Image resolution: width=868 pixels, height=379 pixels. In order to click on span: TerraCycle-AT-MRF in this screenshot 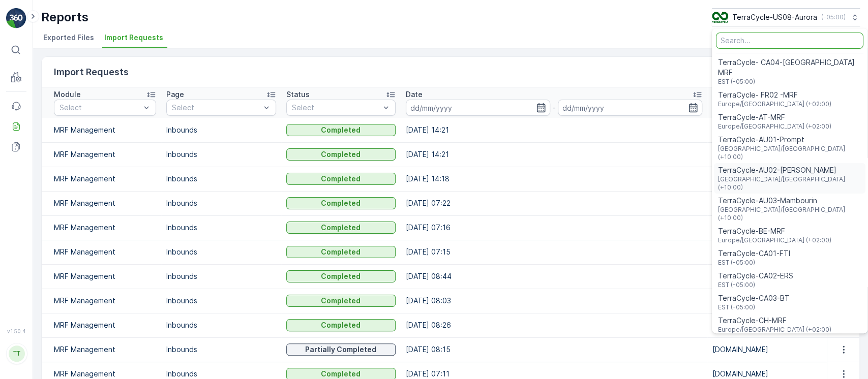, I will do `click(775, 117)`.